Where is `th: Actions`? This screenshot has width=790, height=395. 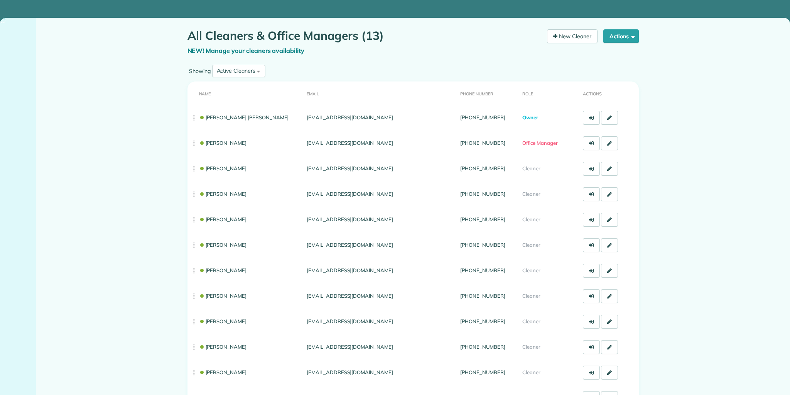 th: Actions is located at coordinates (609, 93).